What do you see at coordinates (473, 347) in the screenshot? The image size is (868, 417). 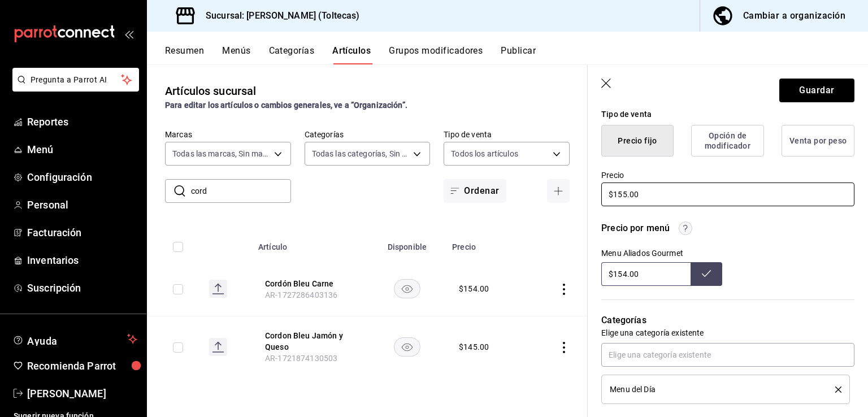 I see `div: $ 145.00` at bounding box center [473, 347].